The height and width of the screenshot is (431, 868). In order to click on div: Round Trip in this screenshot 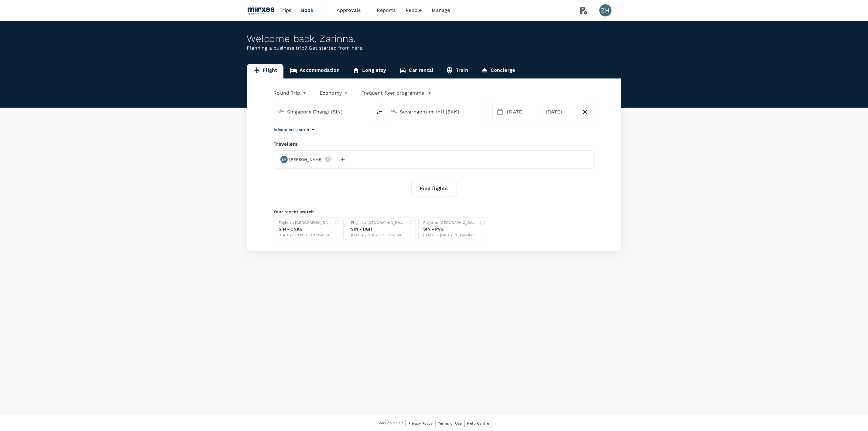, I will do `click(291, 93)`.